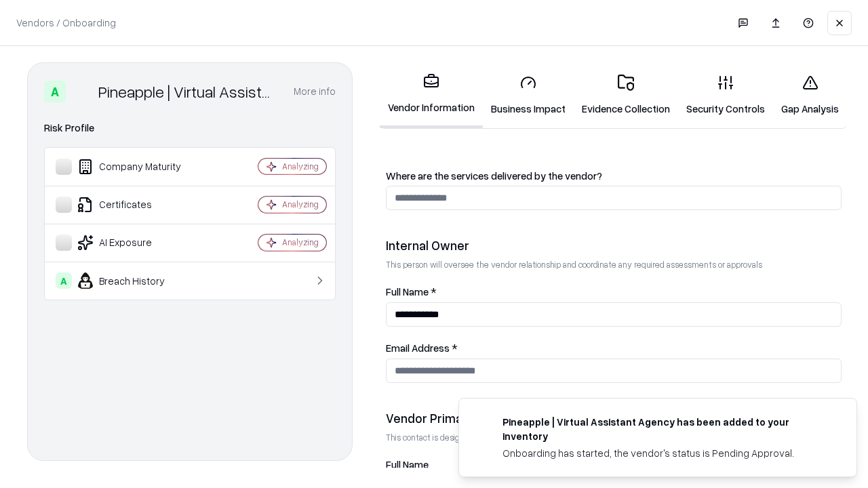 The height and width of the screenshot is (488, 868). What do you see at coordinates (663, 429) in the screenshot?
I see `div: Pineapple | Virtual Assistant Agency has been added to your inventory` at bounding box center [663, 429].